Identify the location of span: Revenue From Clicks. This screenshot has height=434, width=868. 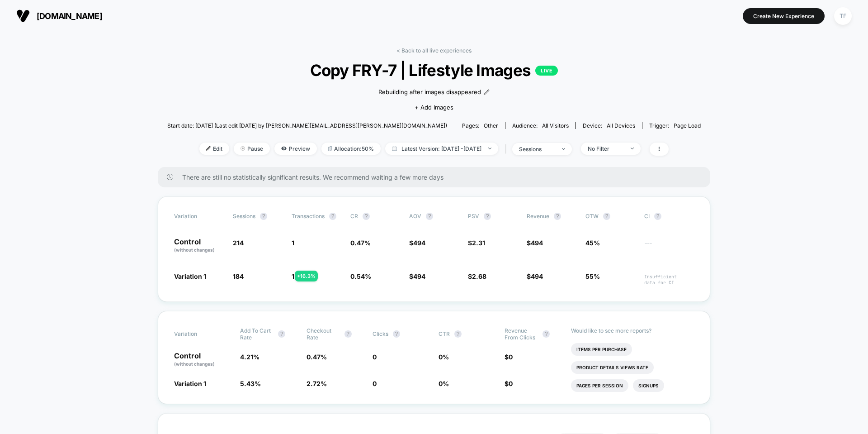
(521, 334).